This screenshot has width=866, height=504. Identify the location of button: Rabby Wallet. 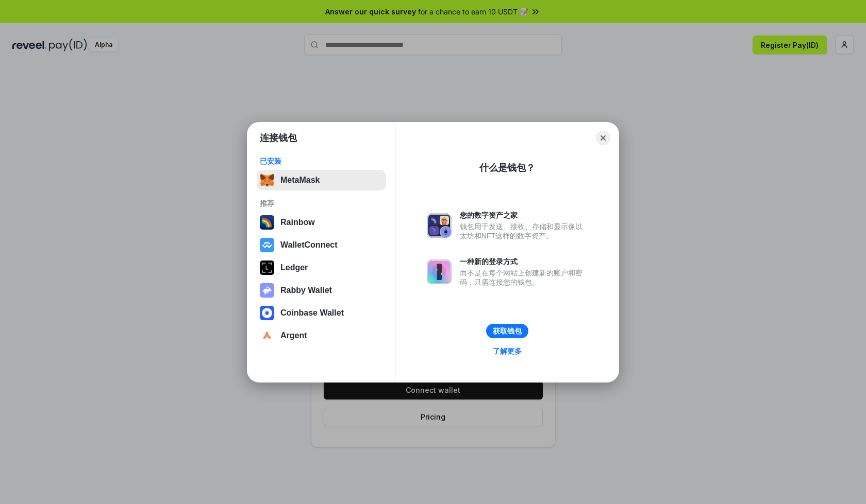
(321, 291).